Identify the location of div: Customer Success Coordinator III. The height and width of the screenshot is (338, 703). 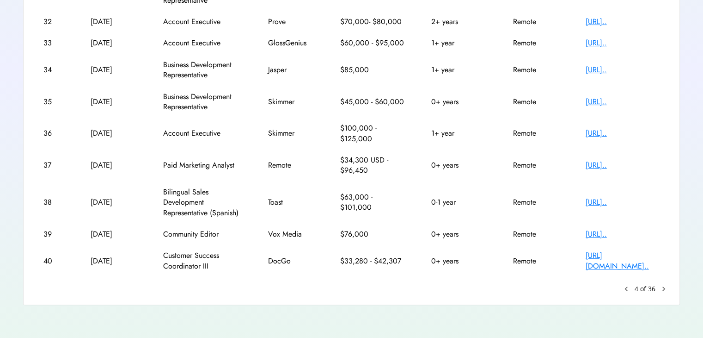
(203, 260).